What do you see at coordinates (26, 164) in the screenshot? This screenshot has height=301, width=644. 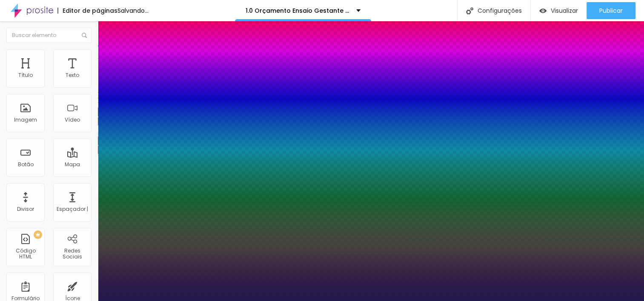 I see `div: Botão` at bounding box center [26, 164].